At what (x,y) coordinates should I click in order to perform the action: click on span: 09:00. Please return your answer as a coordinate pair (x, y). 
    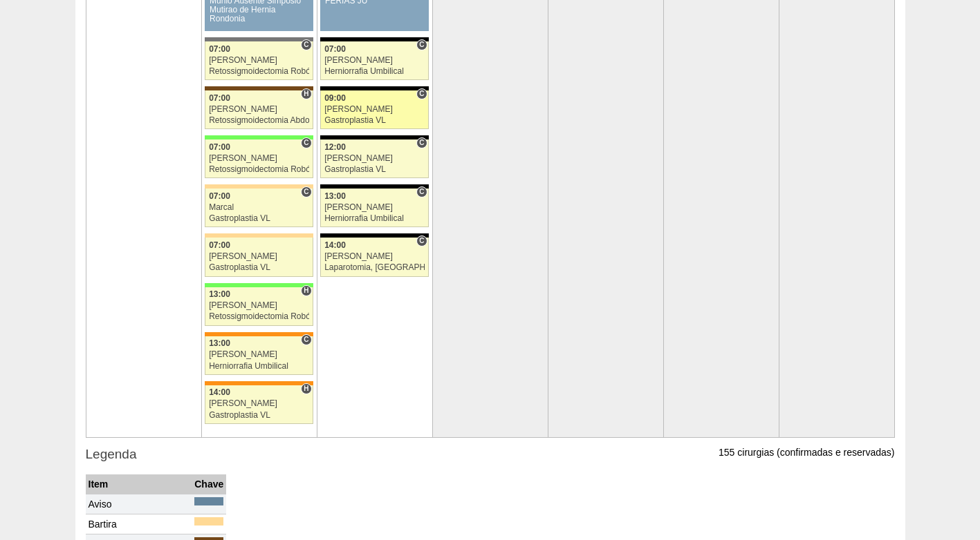
    Looking at the image, I should click on (334, 98).